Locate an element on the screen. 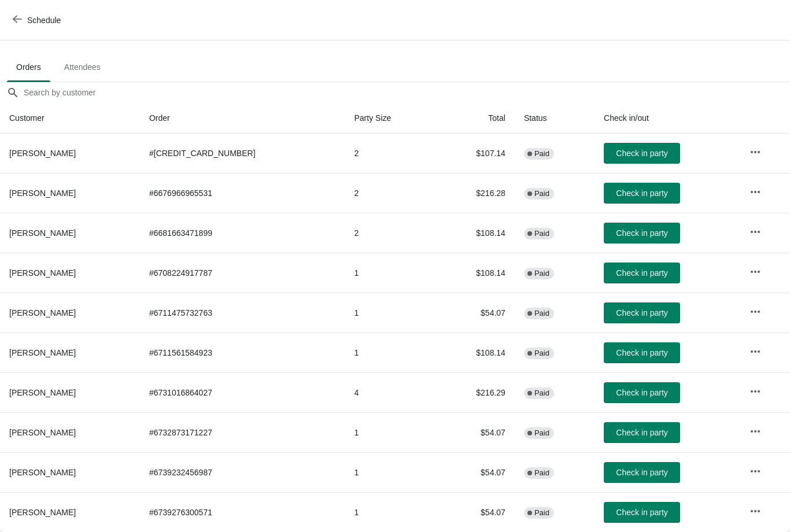  td: # 6731016864027 is located at coordinates (243, 392).